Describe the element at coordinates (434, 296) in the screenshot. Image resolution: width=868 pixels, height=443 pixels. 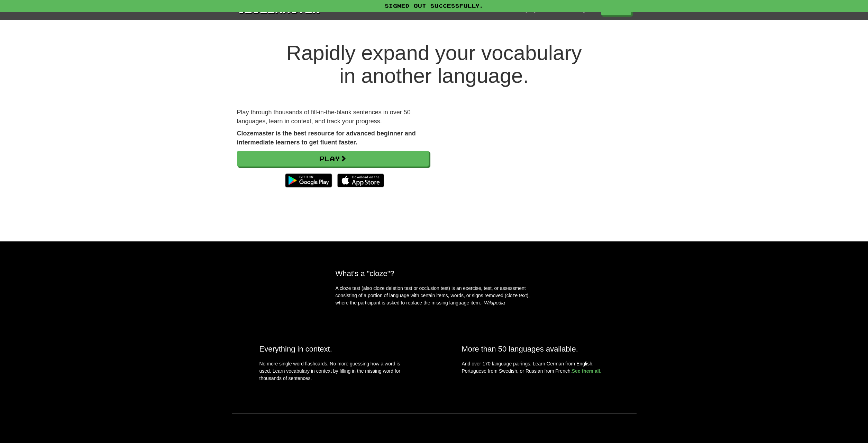
I see `p: A cloze test (also cloze deletion test or occlusion test) is an exercise, test, or assessment con...` at that location.